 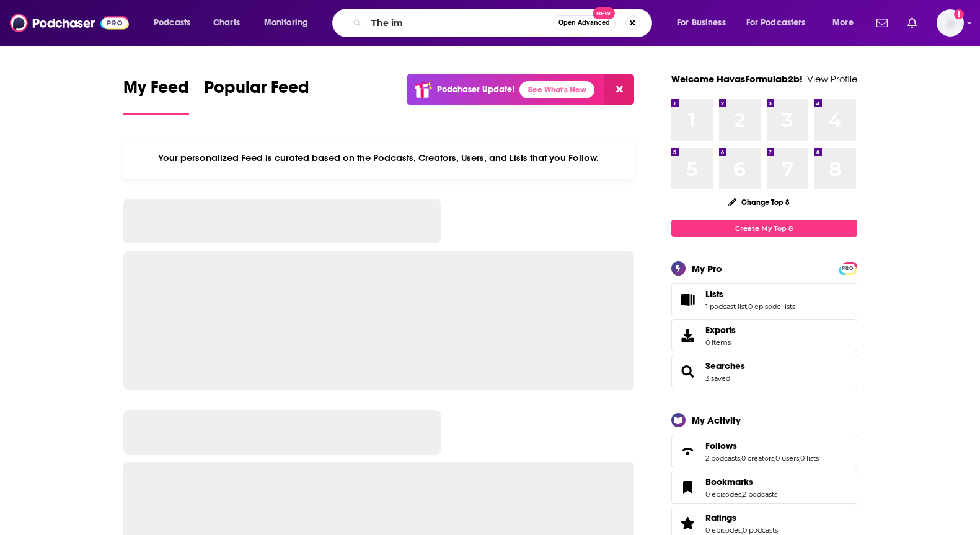 What do you see at coordinates (809, 458) in the screenshot?
I see `a: 0 lists` at bounding box center [809, 458].